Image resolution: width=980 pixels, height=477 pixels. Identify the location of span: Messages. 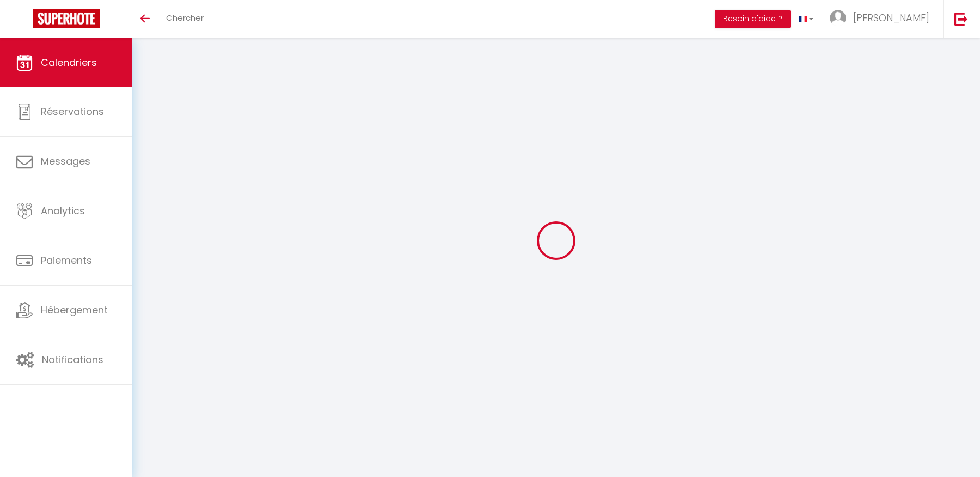
(65, 160).